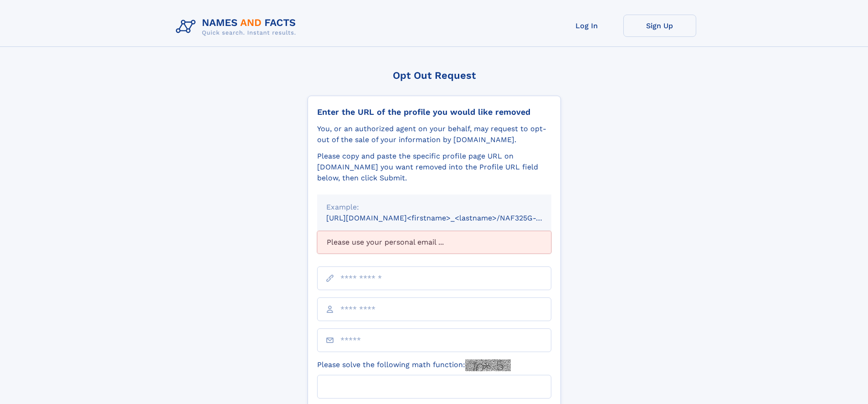 This screenshot has width=868, height=404. What do you see at coordinates (434, 207) in the screenshot?
I see `div: Example:` at bounding box center [434, 207].